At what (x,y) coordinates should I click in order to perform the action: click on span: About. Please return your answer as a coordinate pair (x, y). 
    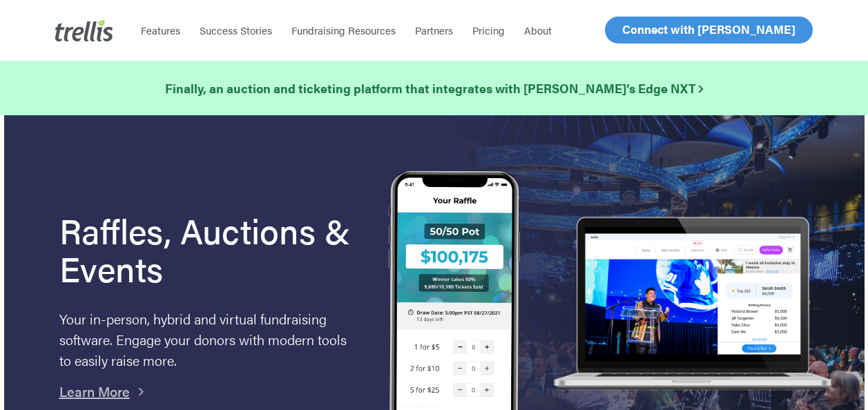
    Looking at the image, I should click on (538, 29).